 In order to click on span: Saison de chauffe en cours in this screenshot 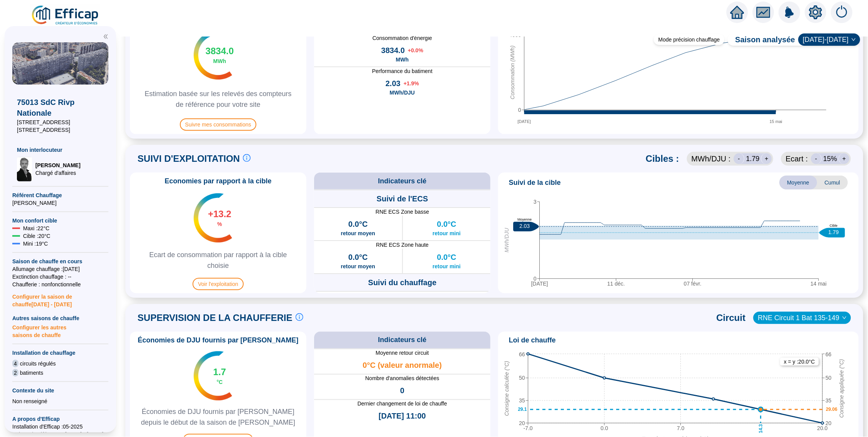, I will do `click(61, 262)`.